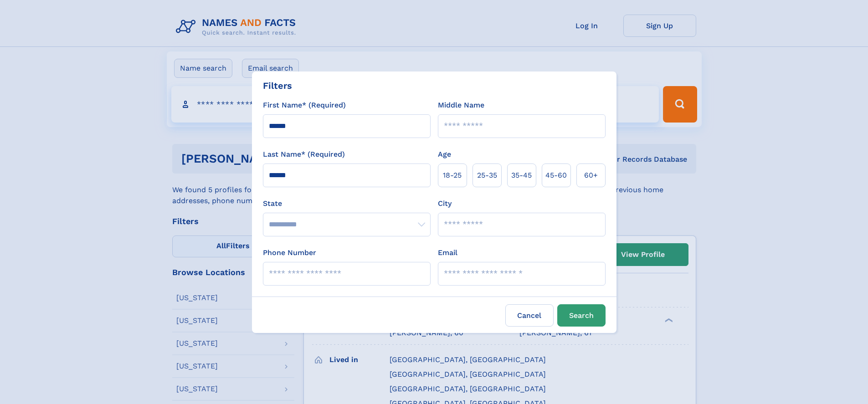  I want to click on label: City, so click(445, 204).